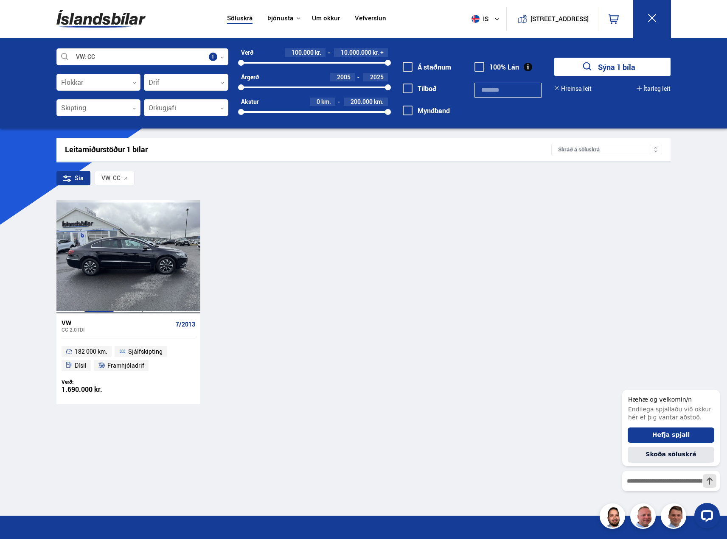 This screenshot has height=539, width=727. What do you see at coordinates (185, 325) in the screenshot?
I see `span: 7/2013` at bounding box center [185, 325].